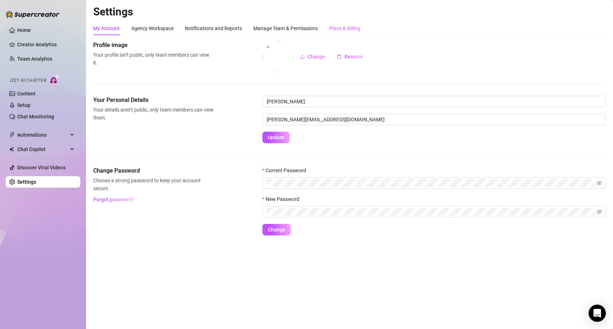  I want to click on span: thunderbolt, so click(12, 135).